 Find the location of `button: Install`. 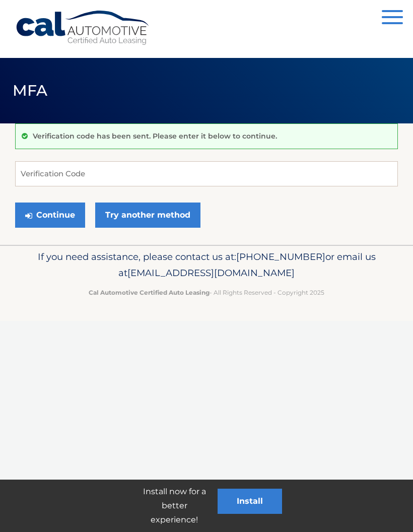

button: Install is located at coordinates (250, 501).